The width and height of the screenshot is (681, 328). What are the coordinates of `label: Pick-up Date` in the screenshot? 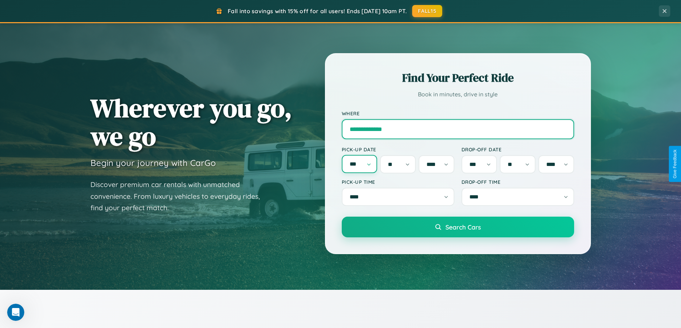 It's located at (398, 149).